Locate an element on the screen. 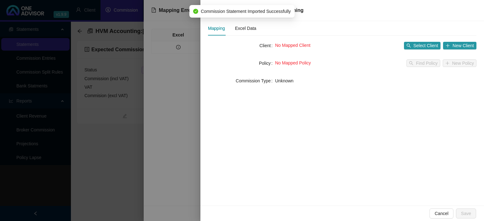  button: Cancel is located at coordinates (441, 214).